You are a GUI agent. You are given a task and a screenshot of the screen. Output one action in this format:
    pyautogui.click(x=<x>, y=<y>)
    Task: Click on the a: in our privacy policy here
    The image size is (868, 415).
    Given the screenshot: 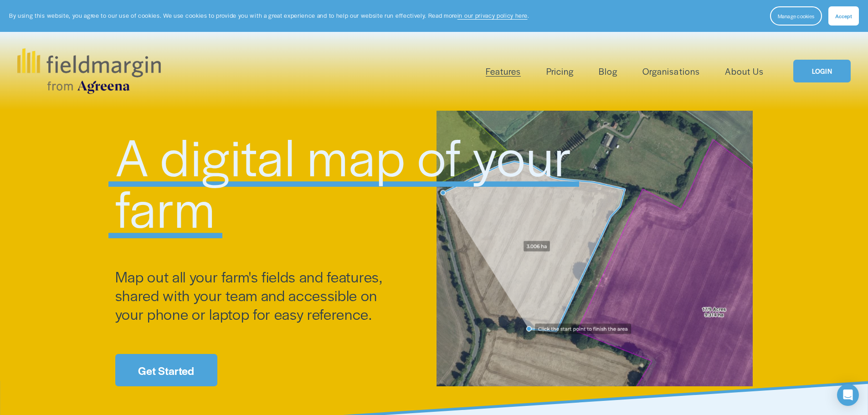 What is the action you would take?
    pyautogui.click(x=493, y=15)
    